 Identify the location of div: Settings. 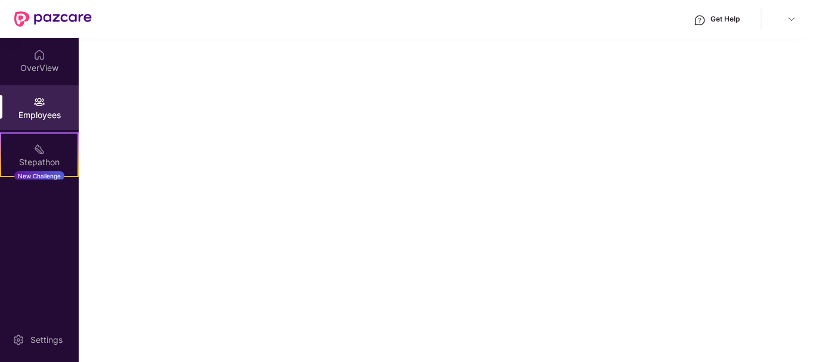
(46, 340).